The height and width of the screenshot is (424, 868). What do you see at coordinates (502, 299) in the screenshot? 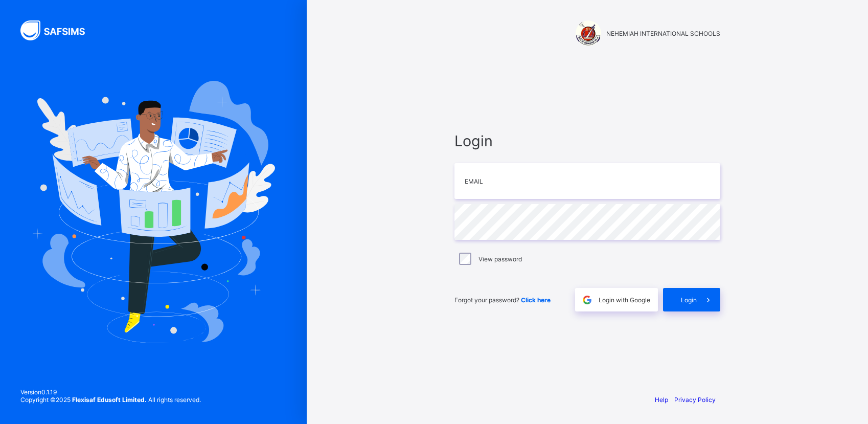
I see `span: Forgot your password?` at bounding box center [502, 299].